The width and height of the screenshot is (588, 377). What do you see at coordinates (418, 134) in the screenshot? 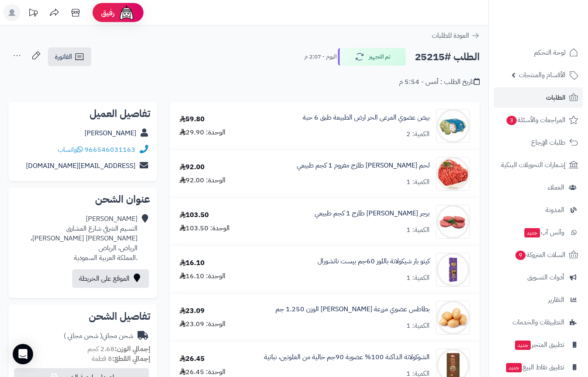
I see `div: الكمية: 2` at bounding box center [418, 134].